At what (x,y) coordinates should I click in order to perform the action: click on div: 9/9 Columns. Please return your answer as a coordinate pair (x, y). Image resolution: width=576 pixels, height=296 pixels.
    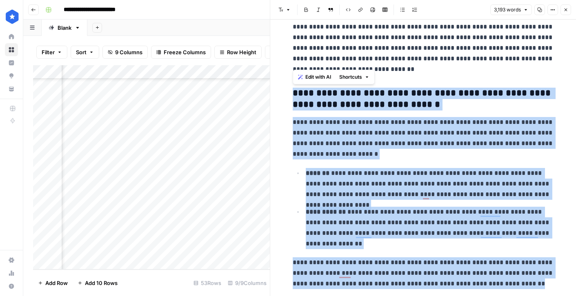
    Looking at the image, I should click on (247, 283).